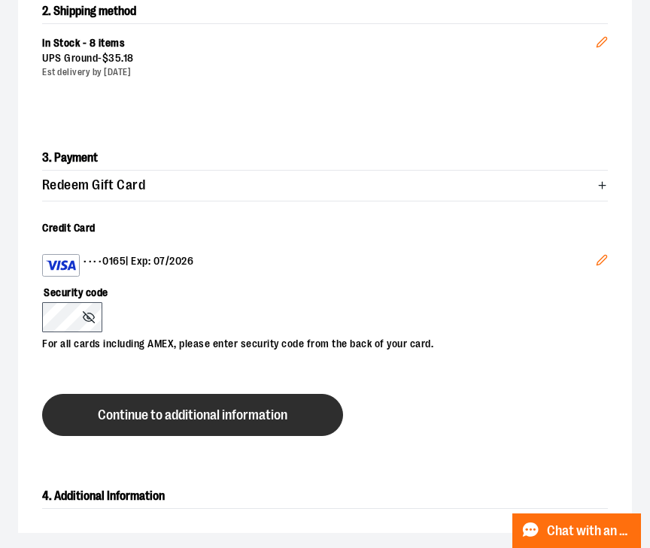 The height and width of the screenshot is (548, 650). Describe the element at coordinates (129, 58) in the screenshot. I see `span: 18` at that location.